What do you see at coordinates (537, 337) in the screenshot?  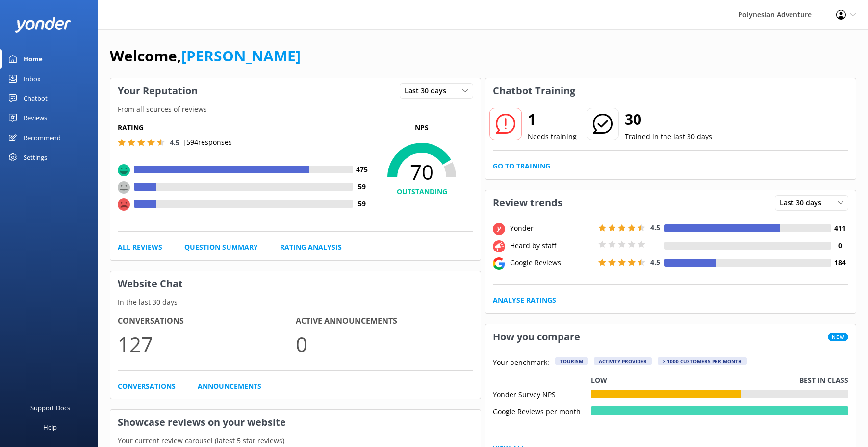 I see `h3: How you compare` at bounding box center [537, 337].